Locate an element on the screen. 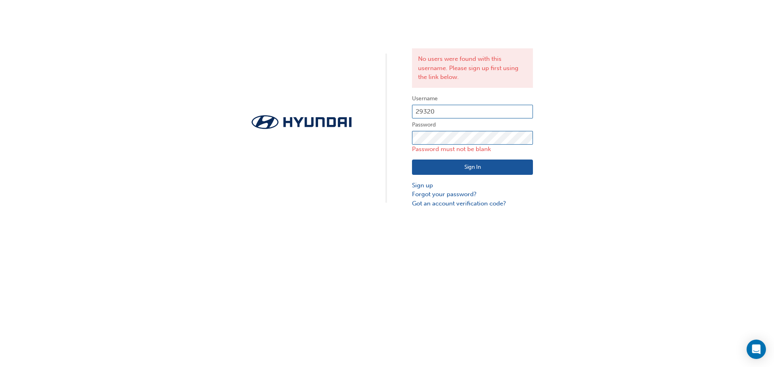 This screenshot has height=367, width=774. div: No users were found with this username. Please sign up first using the link below. is located at coordinates (472, 68).